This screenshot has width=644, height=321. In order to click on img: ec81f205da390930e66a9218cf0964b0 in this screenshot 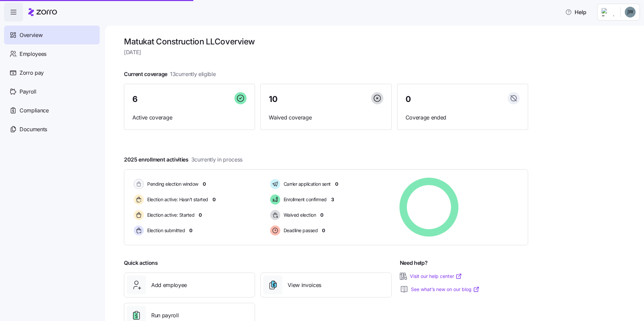, I will do `click(630, 12)`.